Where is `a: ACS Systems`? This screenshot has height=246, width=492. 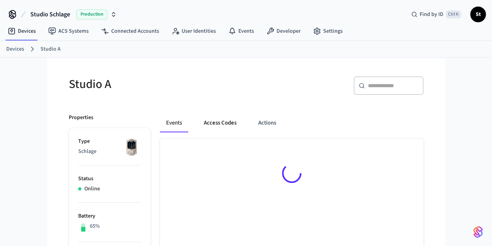
a: ACS Systems is located at coordinates (68, 31).